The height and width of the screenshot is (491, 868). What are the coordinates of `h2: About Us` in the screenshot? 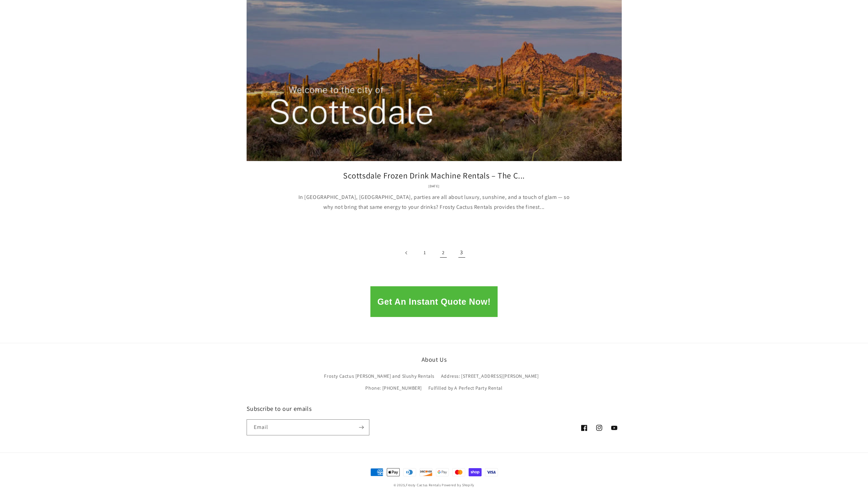 It's located at (434, 359).